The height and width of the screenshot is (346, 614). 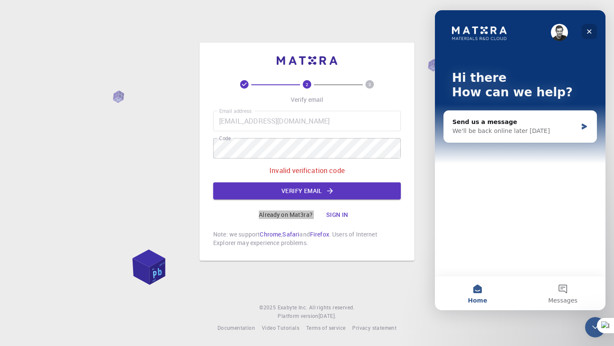 What do you see at coordinates (337, 215) in the screenshot?
I see `button: Sign in` at bounding box center [337, 215].